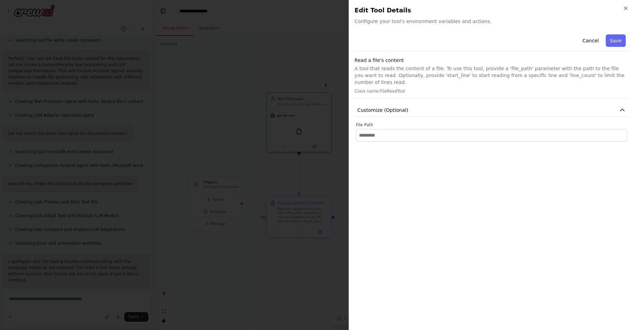 This screenshot has width=634, height=330. I want to click on h2: Edit Tool Details, so click(491, 10).